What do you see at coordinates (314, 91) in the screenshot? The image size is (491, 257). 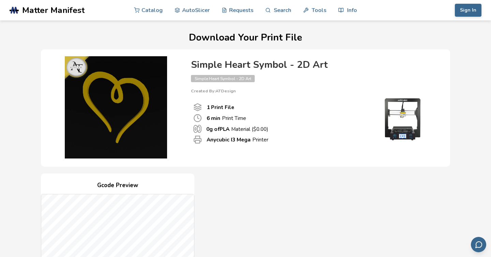 I see `p: Created By: ATDesign` at bounding box center [314, 91].